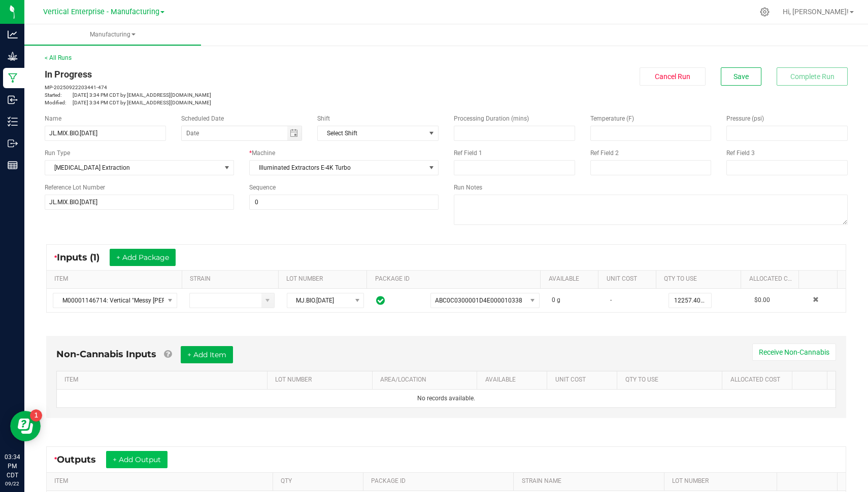  I want to click on span: Illuminated Extractors E-4K Turbo, so click(337, 168).